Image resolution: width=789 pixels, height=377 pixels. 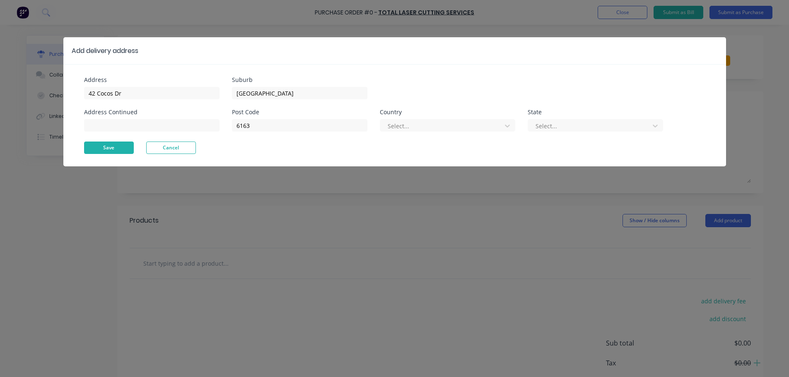 I want to click on button: Cancel, so click(x=171, y=148).